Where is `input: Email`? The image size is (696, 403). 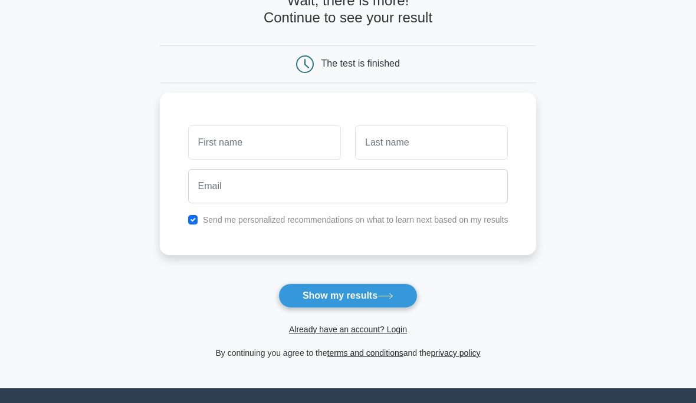
input: Email is located at coordinates (348, 187).